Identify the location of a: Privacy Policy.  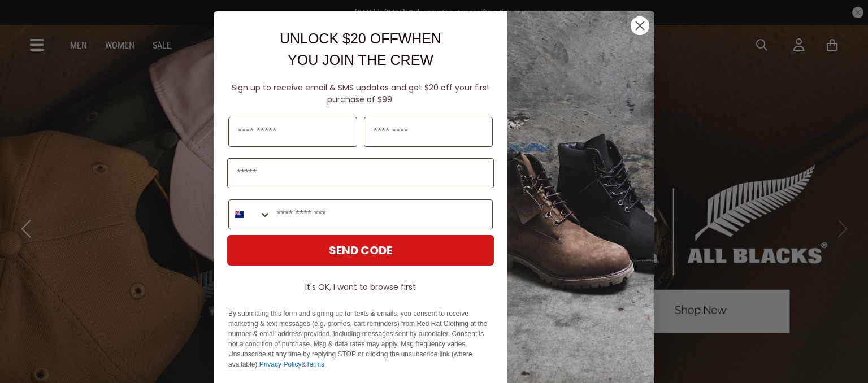
(280, 365).